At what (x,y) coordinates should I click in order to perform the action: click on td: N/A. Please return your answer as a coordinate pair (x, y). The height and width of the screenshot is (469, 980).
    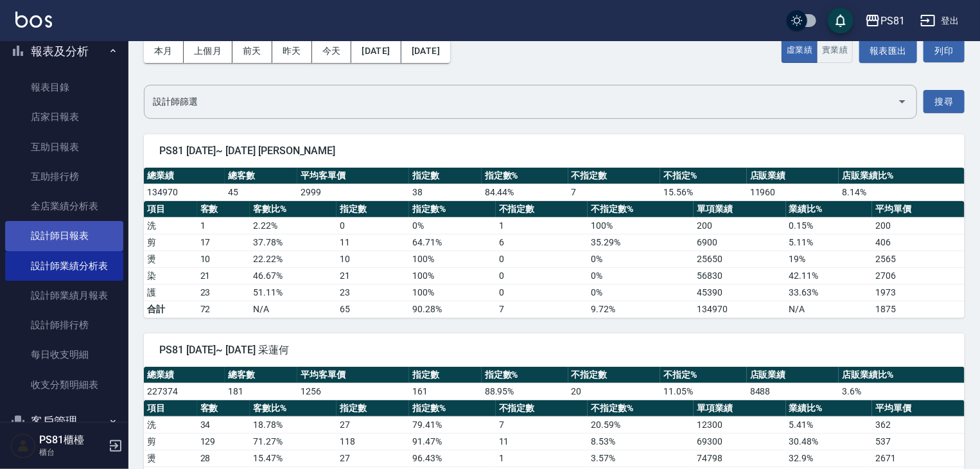
    Looking at the image, I should click on (293, 309).